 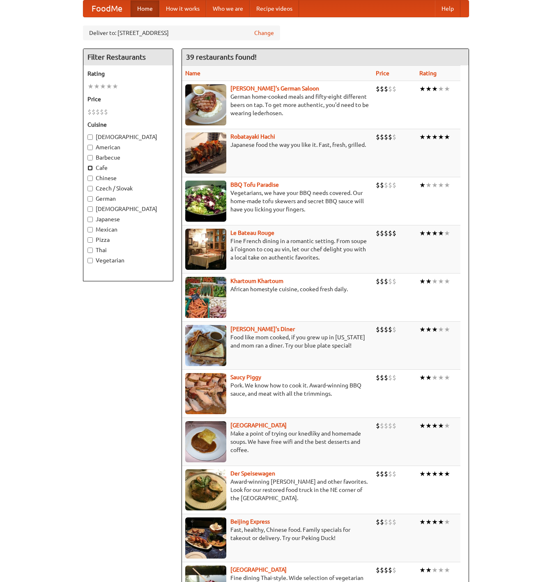 What do you see at coordinates (252, 233) in the screenshot?
I see `b: Le Bateau Rouge` at bounding box center [252, 233].